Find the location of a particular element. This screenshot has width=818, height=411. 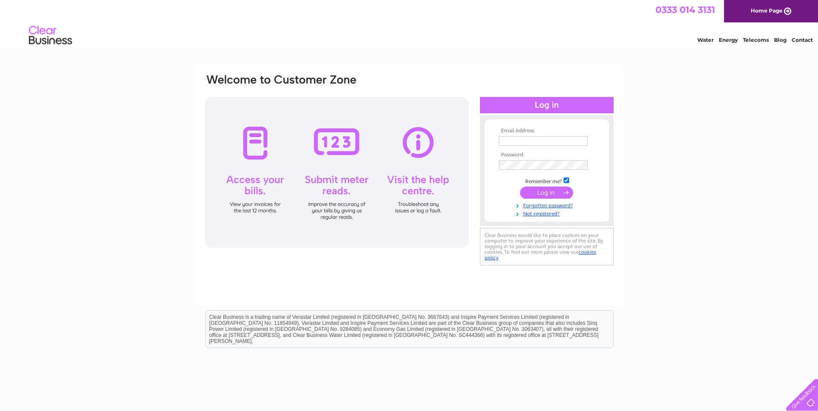

a: Contact is located at coordinates (802, 40).